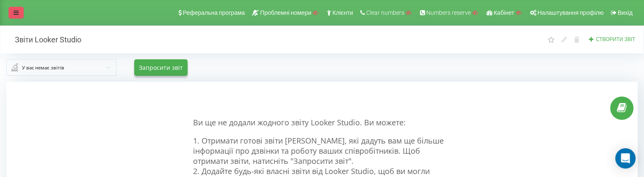 The image size is (644, 177). I want to click on button: Запросити звіт, so click(161, 68).